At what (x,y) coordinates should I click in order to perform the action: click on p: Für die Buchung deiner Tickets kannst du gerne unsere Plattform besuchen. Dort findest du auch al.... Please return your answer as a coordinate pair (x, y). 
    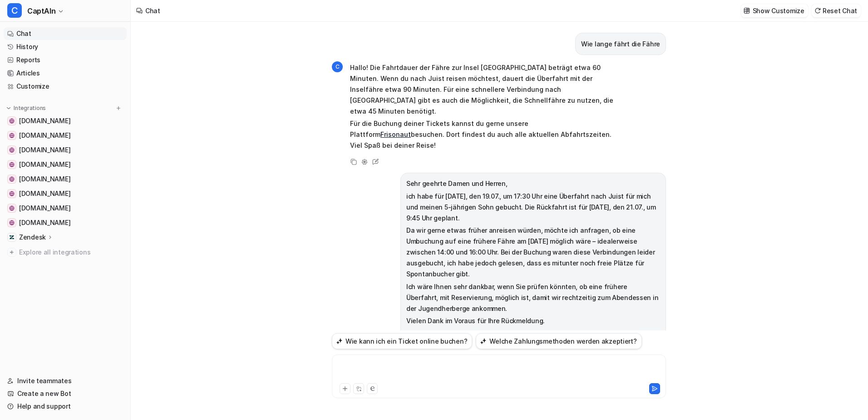
    Looking at the image, I should click on (483, 135).